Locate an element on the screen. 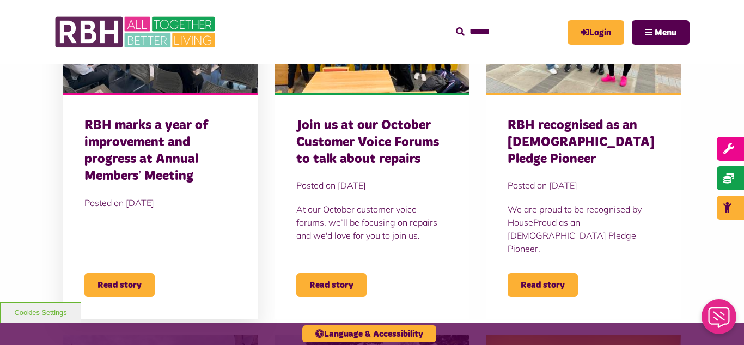 The width and height of the screenshot is (744, 345). p: At our October customer voice forums, we’ll be focusing on repairs and we'd love for you to join us. is located at coordinates (372, 222).